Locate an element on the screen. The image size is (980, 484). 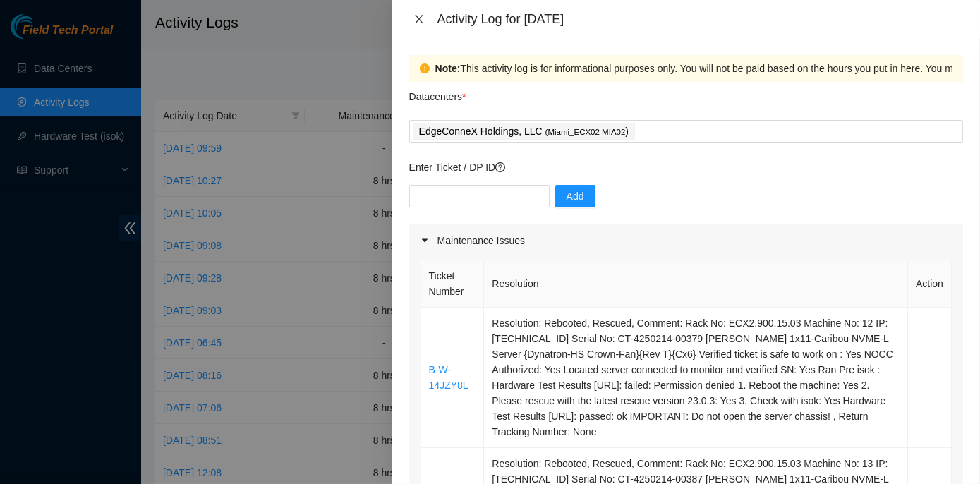
span: Add is located at coordinates (575, 196).